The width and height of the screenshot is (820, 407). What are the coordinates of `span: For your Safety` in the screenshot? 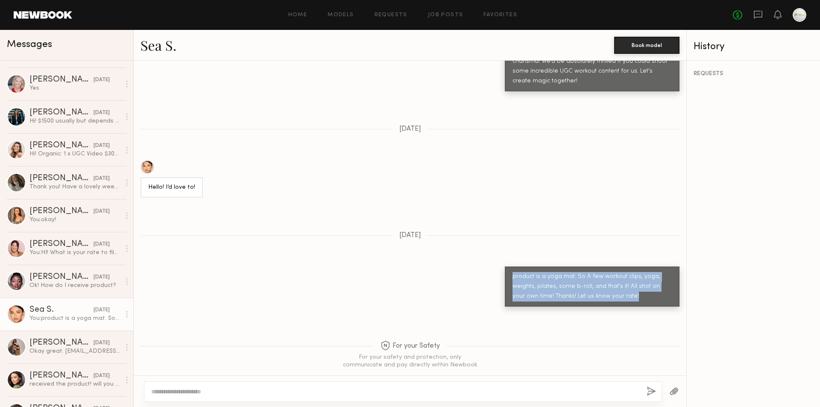 It's located at (410, 346).